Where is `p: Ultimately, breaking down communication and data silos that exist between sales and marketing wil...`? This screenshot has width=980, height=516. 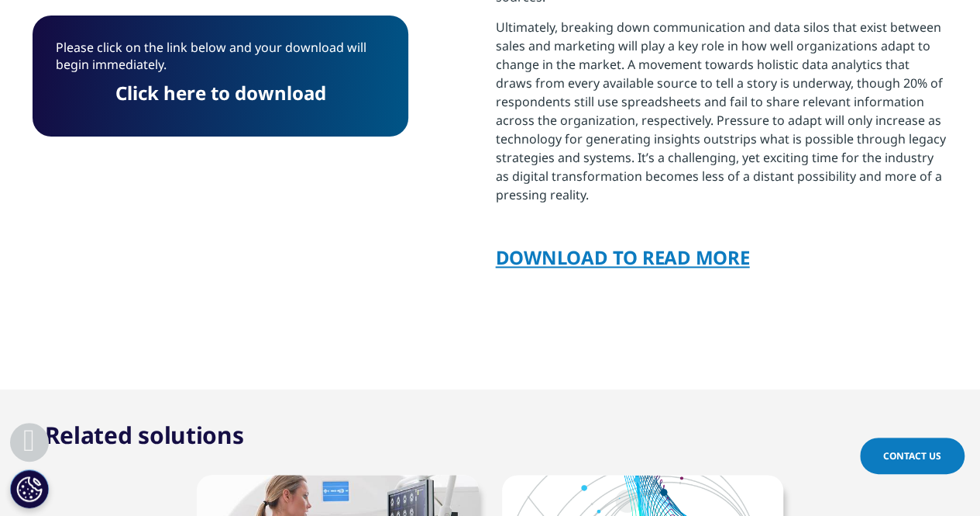 p: Ultimately, breaking down communication and data silos that exist between sales and marketing wil... is located at coordinates (721, 116).